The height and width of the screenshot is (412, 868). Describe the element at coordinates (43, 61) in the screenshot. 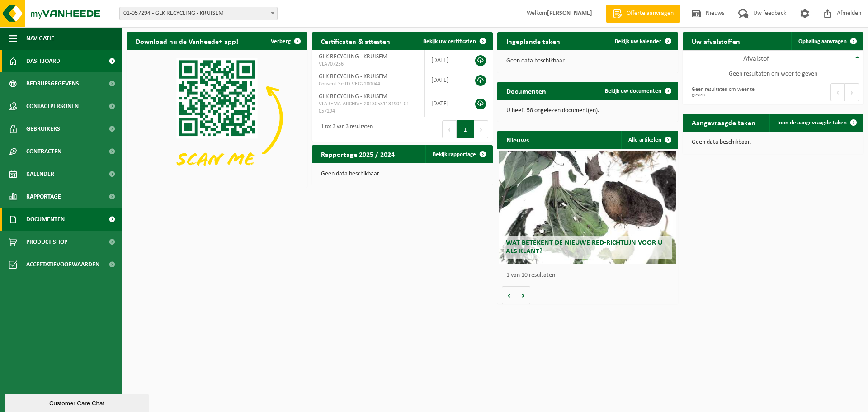

I see `span: Dashboard` at that location.